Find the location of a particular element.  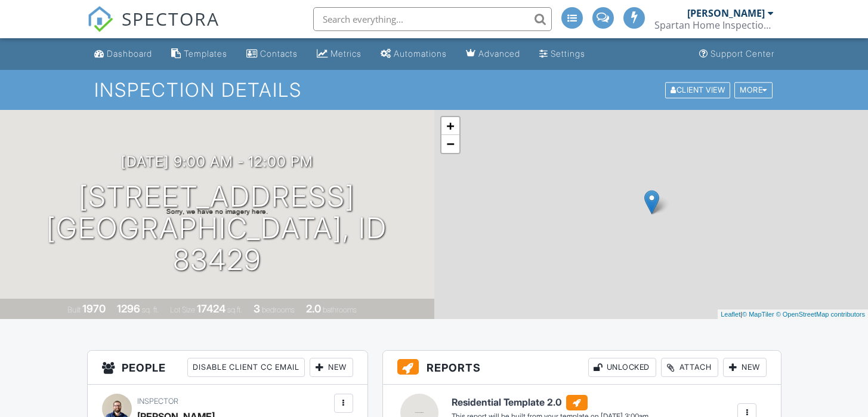

span: sq. ft. is located at coordinates (150, 309).